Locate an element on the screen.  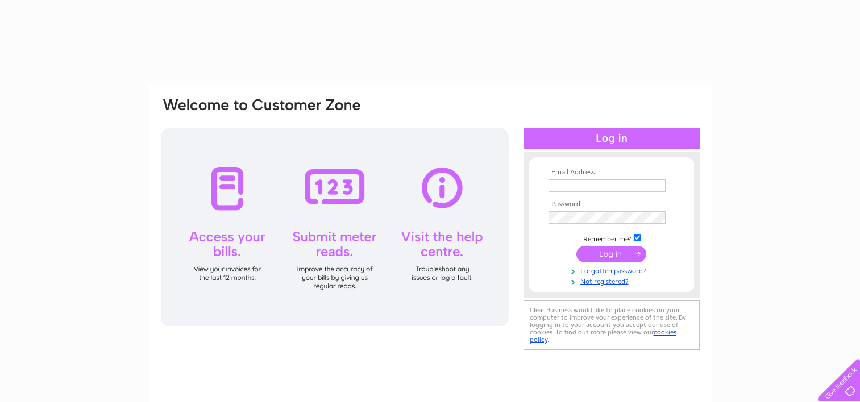
a: Forgotten password? is located at coordinates (613, 270).